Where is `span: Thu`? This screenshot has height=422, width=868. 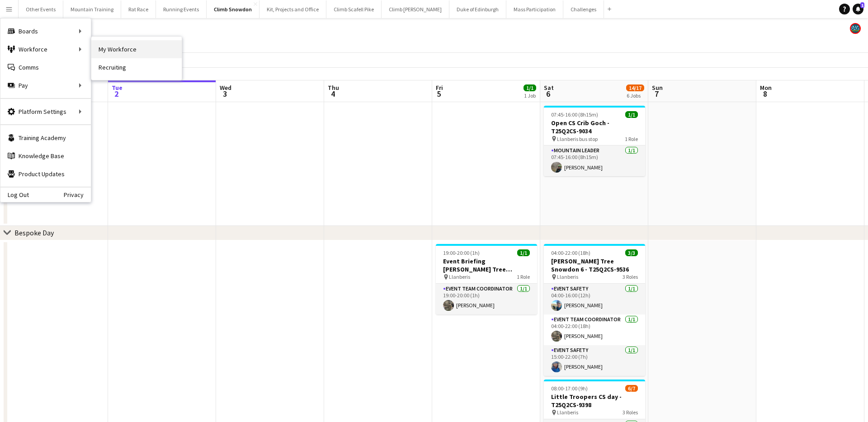 span: Thu is located at coordinates (333, 87).